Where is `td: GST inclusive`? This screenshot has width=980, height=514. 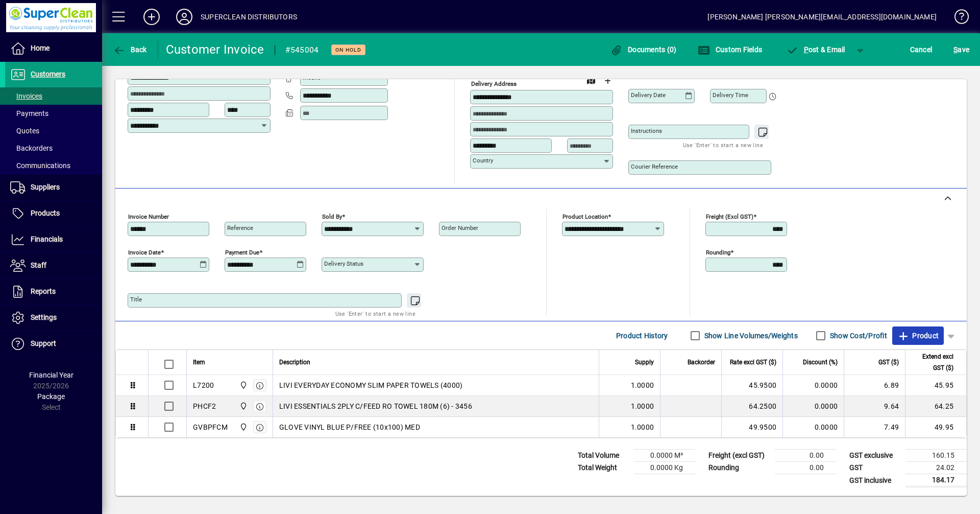
td: GST inclusive is located at coordinates (875, 481).